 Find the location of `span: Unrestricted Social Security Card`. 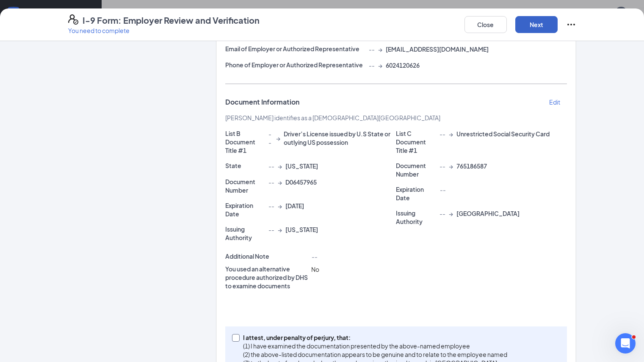

span: Unrestricted Social Security Card is located at coordinates (503, 134).